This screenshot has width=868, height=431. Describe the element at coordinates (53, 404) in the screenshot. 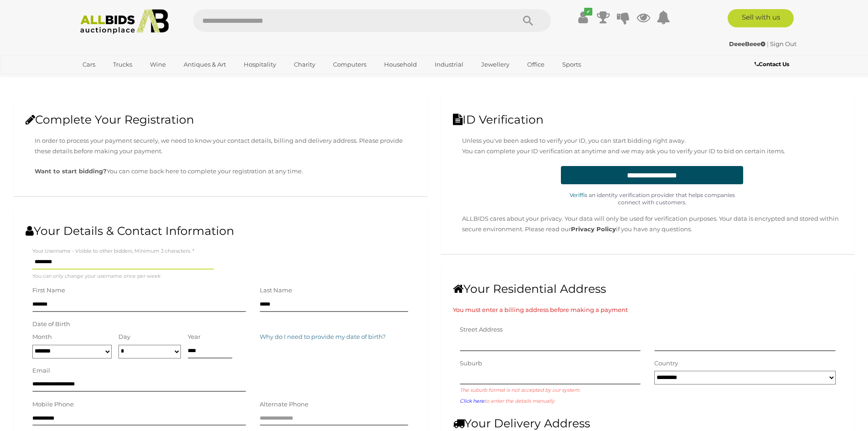

I see `label: Mobile Phone` at that location.